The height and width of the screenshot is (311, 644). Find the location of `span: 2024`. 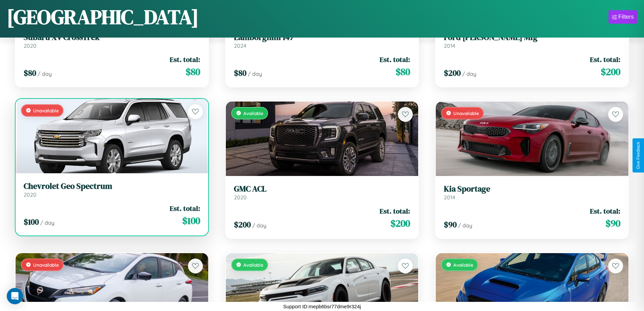

span: 2024 is located at coordinates (240, 46).